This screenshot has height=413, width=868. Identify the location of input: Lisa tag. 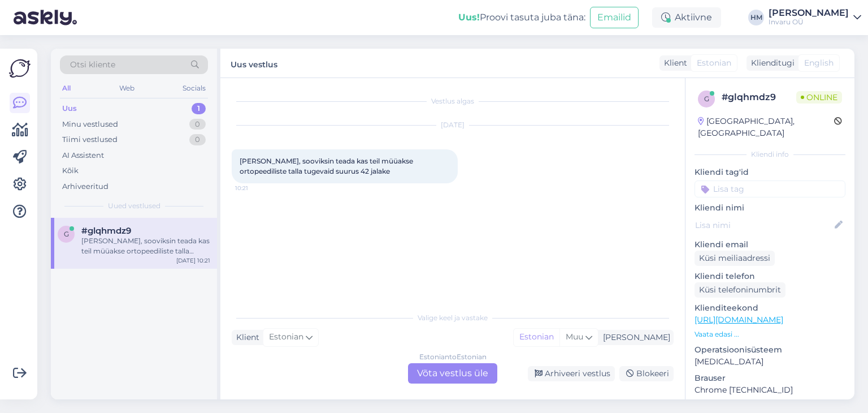
(770, 189).